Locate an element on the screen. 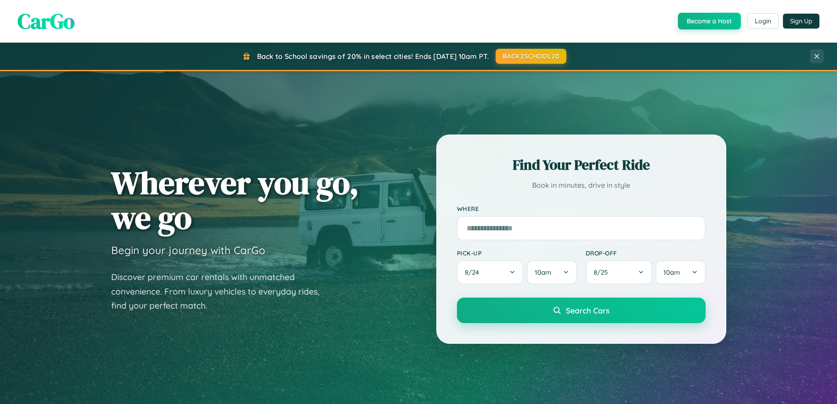  span: 8 / 24 is located at coordinates (474, 272).